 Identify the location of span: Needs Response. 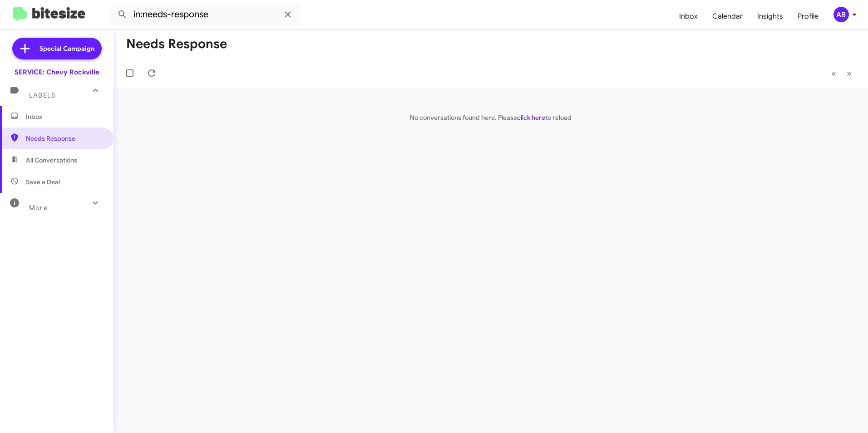
(64, 139).